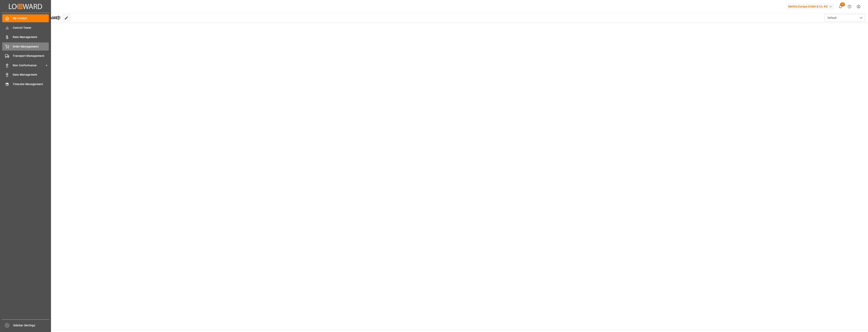  I want to click on a: Order Management, so click(26, 46).